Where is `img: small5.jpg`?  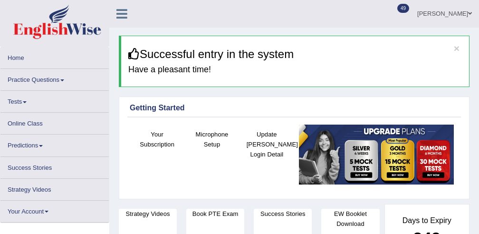
img: small5.jpg is located at coordinates (376, 154).